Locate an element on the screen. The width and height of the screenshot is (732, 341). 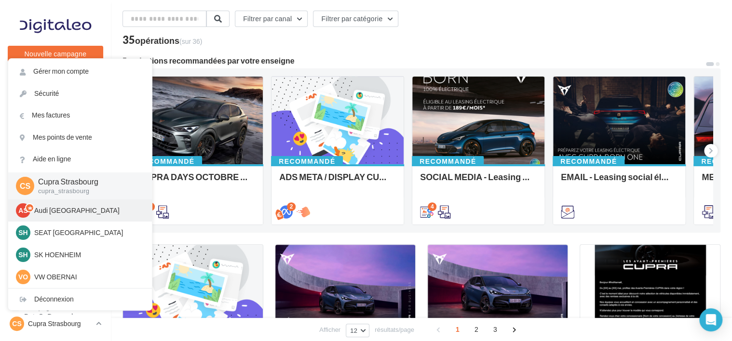
a: CS Cupra Strasbourg is located at coordinates (55, 324).